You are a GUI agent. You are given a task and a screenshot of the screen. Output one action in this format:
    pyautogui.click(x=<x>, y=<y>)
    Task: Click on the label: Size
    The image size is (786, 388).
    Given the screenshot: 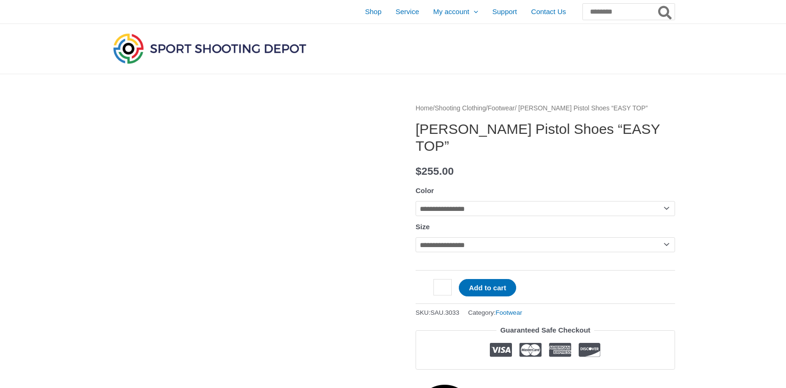 What is the action you would take?
    pyautogui.click(x=423, y=227)
    